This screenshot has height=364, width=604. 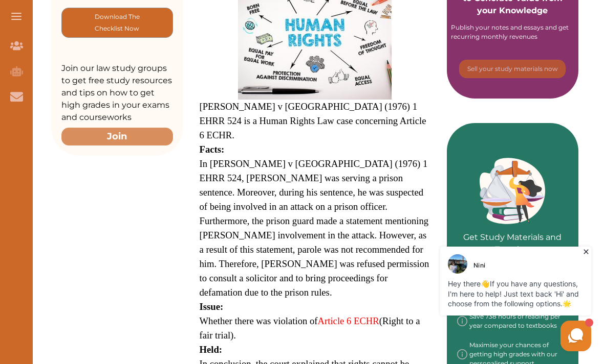 I want to click on img: Nini, so click(x=99, y=20).